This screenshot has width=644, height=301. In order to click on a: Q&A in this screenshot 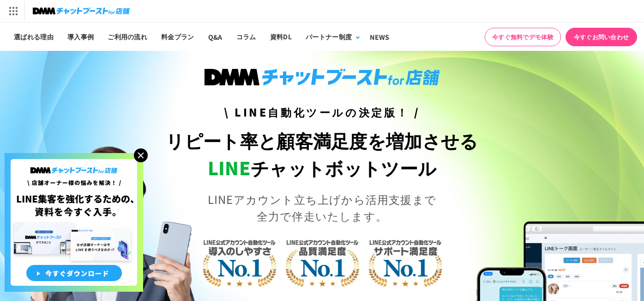, I will do `click(215, 37)`.